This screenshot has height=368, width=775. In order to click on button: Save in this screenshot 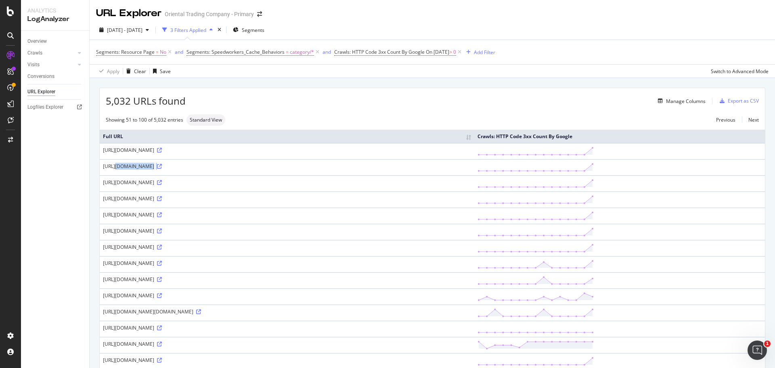, I will do `click(160, 71)`.